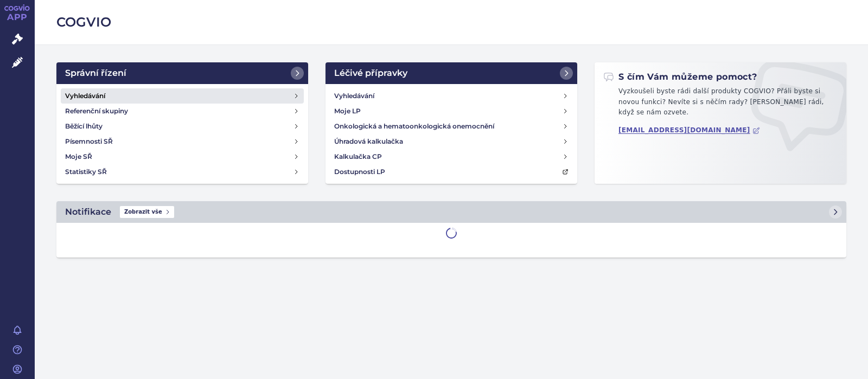 The width and height of the screenshot is (868, 379). What do you see at coordinates (368, 141) in the screenshot?
I see `h4: Úhradová kalkulačka` at bounding box center [368, 141].